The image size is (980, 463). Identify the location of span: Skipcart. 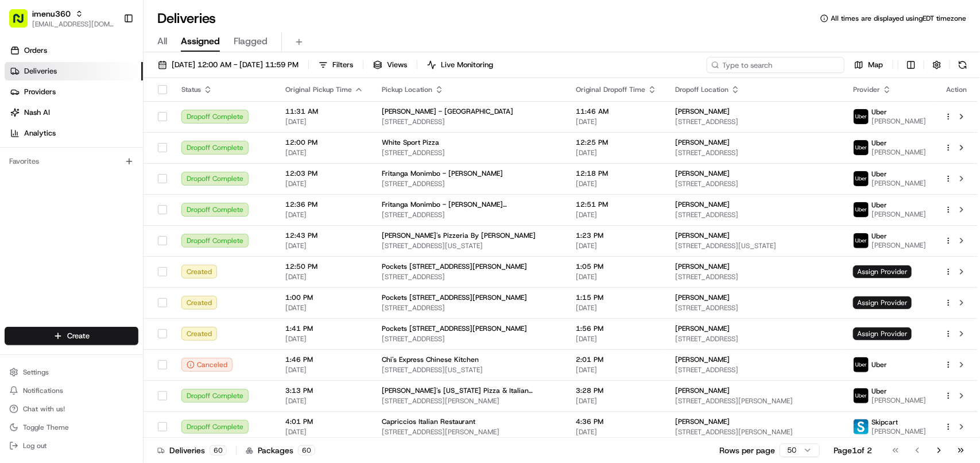
(885, 422).